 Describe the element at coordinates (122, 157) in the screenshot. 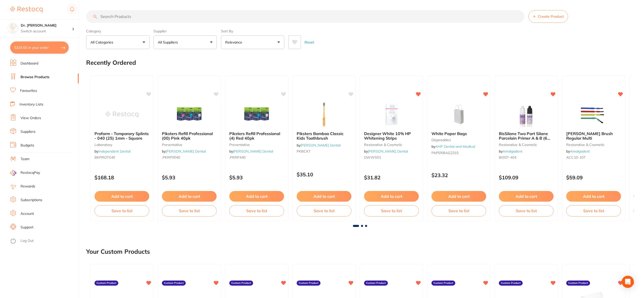

I see `small: BKPROTS40` at that location.